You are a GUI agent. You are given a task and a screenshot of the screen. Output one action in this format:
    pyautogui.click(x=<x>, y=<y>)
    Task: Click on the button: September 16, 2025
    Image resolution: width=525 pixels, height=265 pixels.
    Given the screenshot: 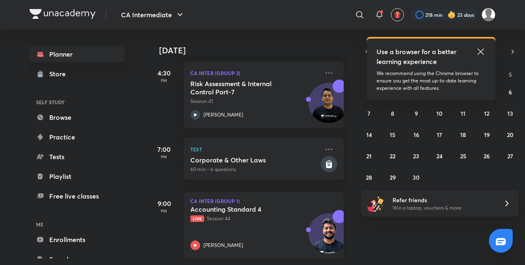 What is the action you would take?
    pyautogui.click(x=417, y=135)
    